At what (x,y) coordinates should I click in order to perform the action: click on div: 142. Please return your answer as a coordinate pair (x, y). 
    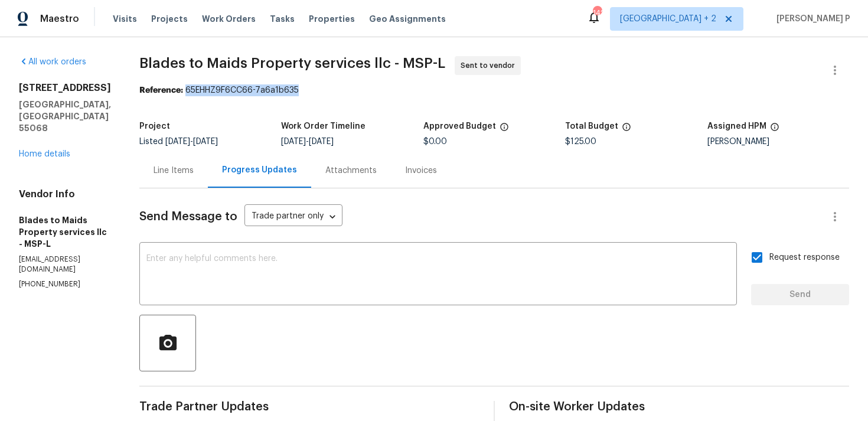
    Looking at the image, I should click on (597, 13).